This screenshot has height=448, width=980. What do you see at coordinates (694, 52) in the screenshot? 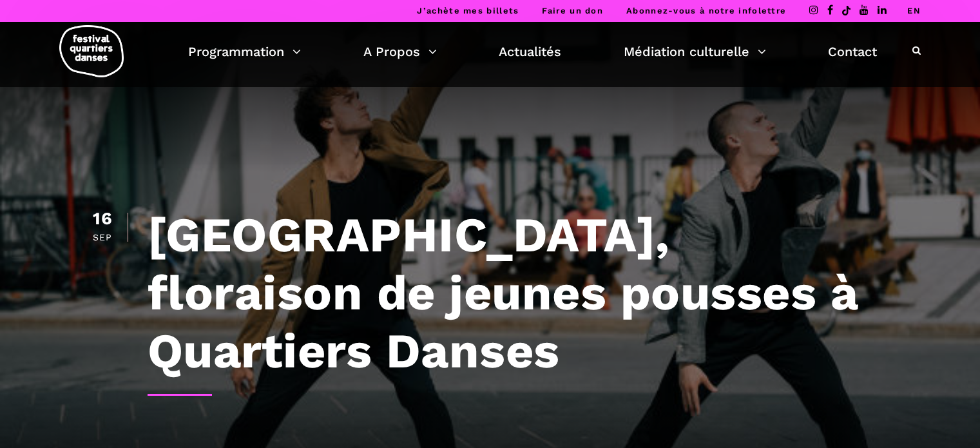
I see `a: Médiation culturelle` at bounding box center [694, 52].